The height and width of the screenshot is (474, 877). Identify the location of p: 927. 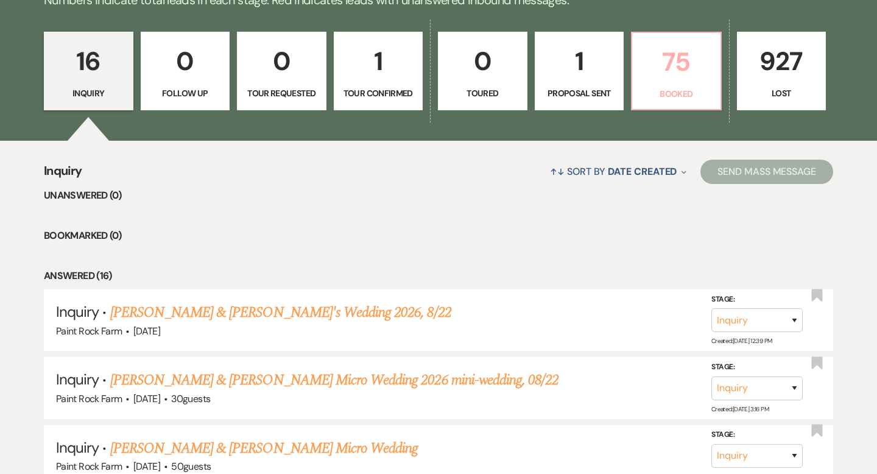
(782, 61).